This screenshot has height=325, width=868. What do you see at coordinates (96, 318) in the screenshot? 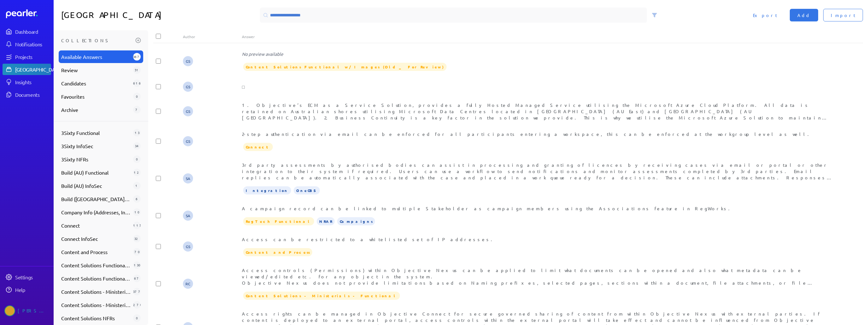
I see `span: Content Solutions NFRs` at bounding box center [96, 318].